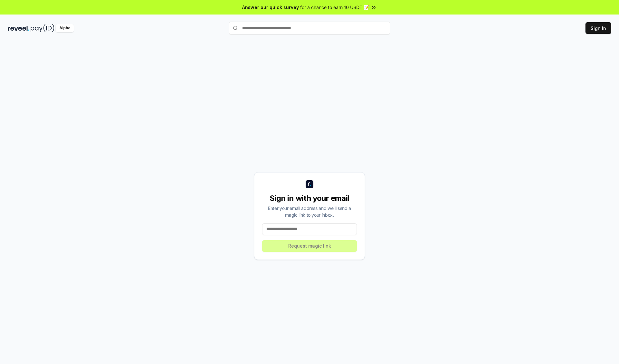  Describe the element at coordinates (310, 212) in the screenshot. I see `div: Enter your email address and we’ll send a magic link to your inbox.` at that location.